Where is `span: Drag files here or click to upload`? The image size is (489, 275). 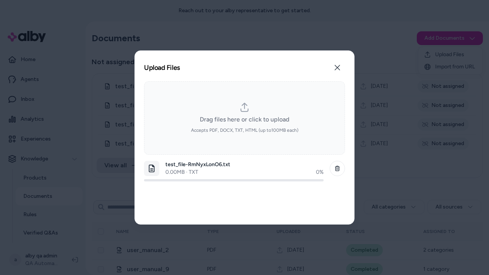 span: Drag files here or click to upload is located at coordinates (245, 120).